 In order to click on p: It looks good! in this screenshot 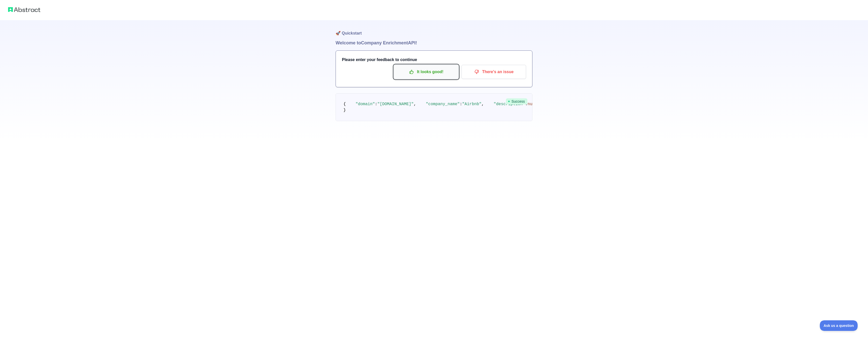, I will do `click(426, 72)`.